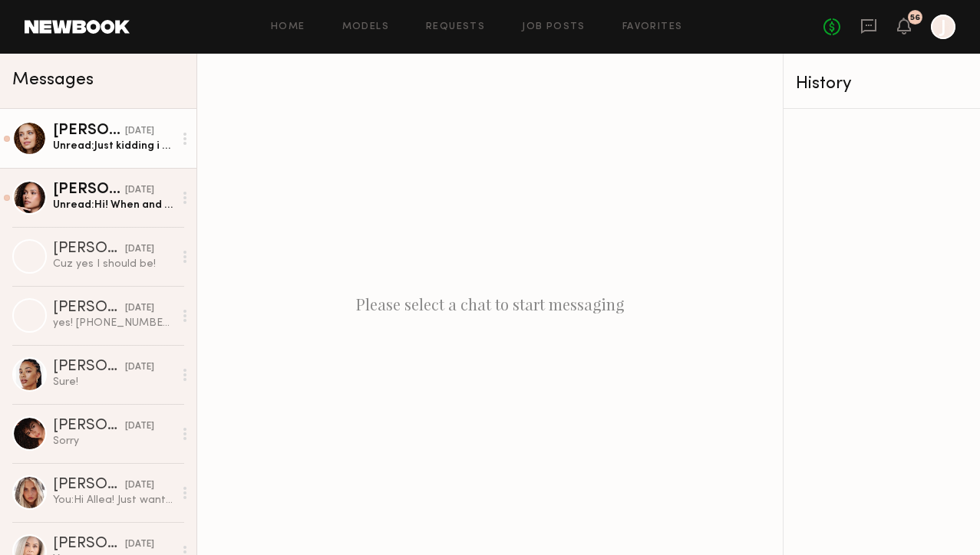 The image size is (980, 555). What do you see at coordinates (288, 27) in the screenshot?
I see `a: Home` at bounding box center [288, 27].